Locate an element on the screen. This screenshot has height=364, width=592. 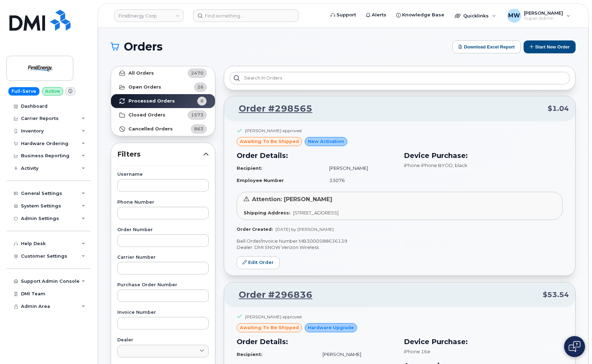
span: iPhone 16e is located at coordinates (417, 352).